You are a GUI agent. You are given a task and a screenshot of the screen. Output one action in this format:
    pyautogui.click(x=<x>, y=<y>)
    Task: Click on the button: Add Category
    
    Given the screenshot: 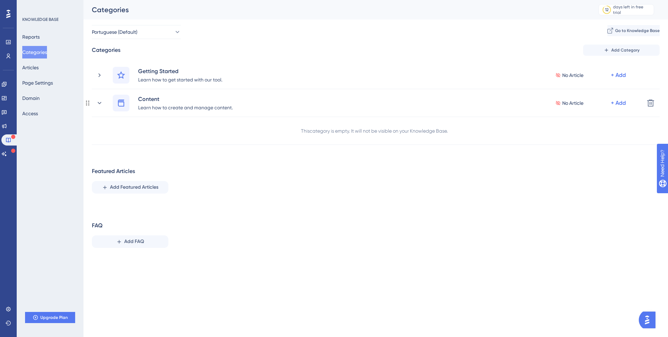 What is the action you would take?
    pyautogui.click(x=621, y=50)
    